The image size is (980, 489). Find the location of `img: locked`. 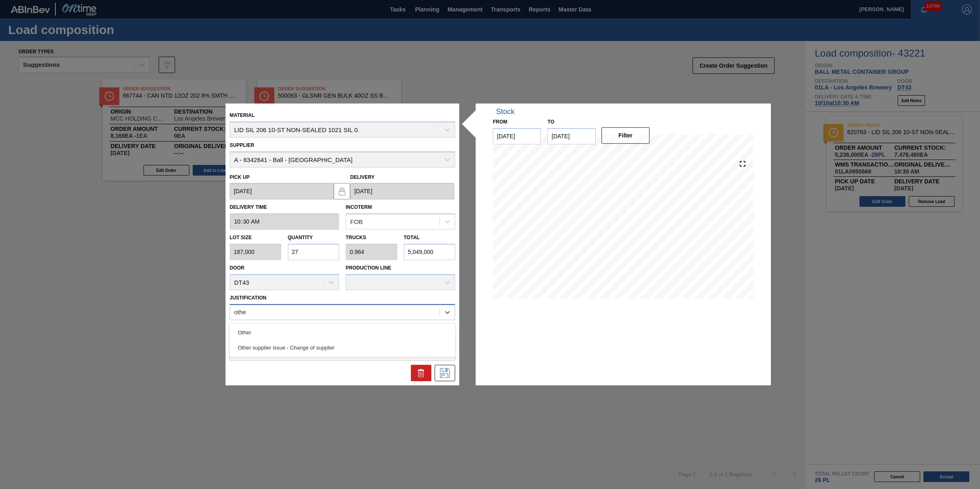

img: locked is located at coordinates (342, 191).